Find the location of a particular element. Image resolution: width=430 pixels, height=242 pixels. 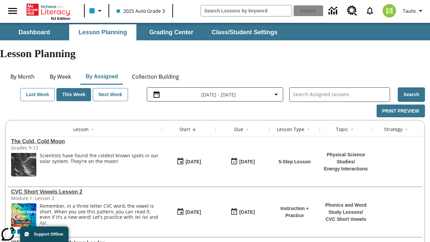

input: search field is located at coordinates (246, 11).